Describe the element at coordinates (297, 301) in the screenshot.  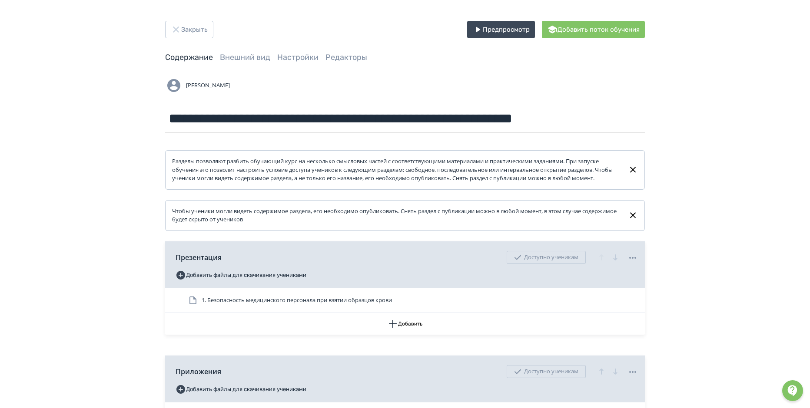
I see `span: 1. Безопасность медицинского персонала при взятии образцов крови` at that location.